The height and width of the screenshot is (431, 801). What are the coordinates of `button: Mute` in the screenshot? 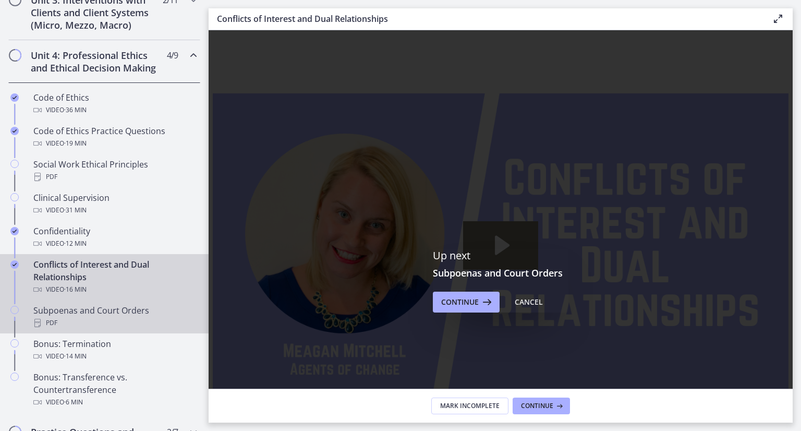 It's located at (520, 377).